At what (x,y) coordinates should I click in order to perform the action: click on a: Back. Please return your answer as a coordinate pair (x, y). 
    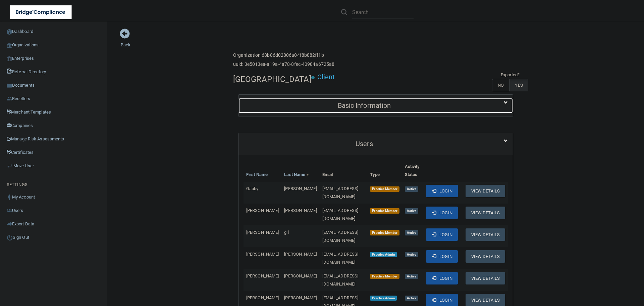
    Looking at the image, I should click on (126, 41).